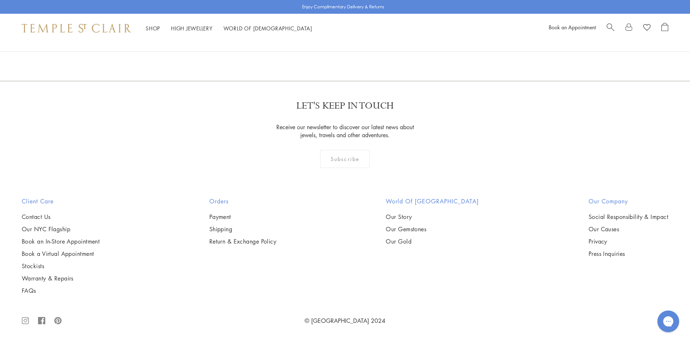 This screenshot has height=342, width=690. What do you see at coordinates (345, 106) in the screenshot?
I see `p: LET'S KEEP IN TOUCH` at bounding box center [345, 106].